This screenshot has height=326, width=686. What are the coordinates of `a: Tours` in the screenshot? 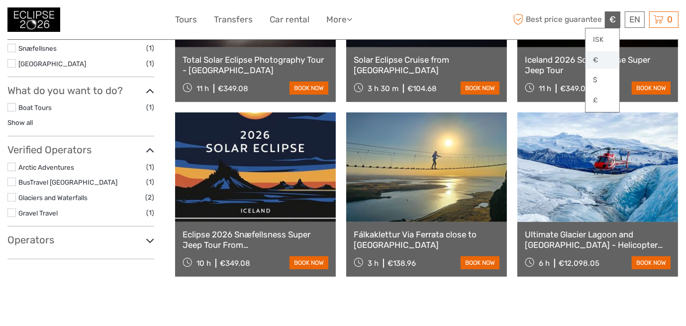 It's located at (186, 19).